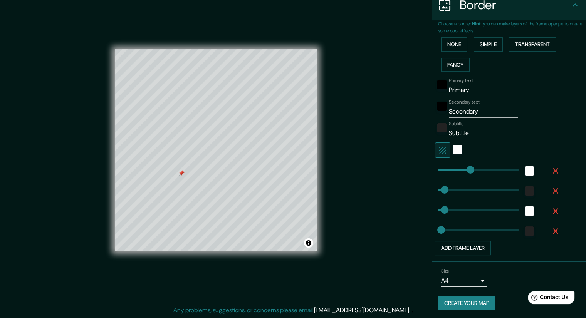  I want to click on button: Create your map, so click(467, 303).